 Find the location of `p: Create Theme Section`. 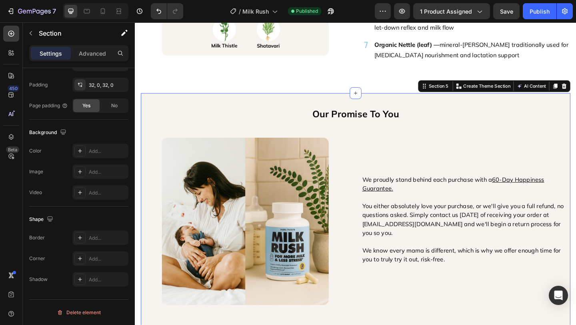

p: Create Theme Section is located at coordinates (383, 69).